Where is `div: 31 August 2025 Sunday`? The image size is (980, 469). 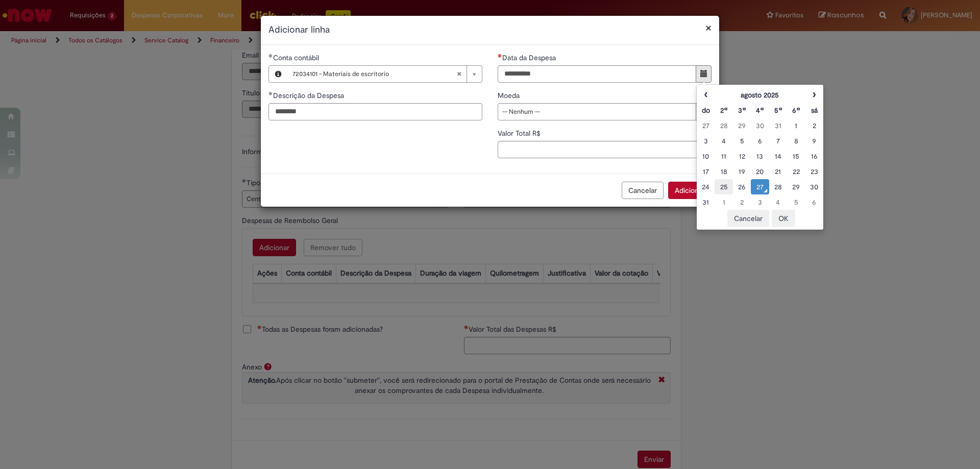
div: 31 August 2025 Sunday is located at coordinates (705, 202).